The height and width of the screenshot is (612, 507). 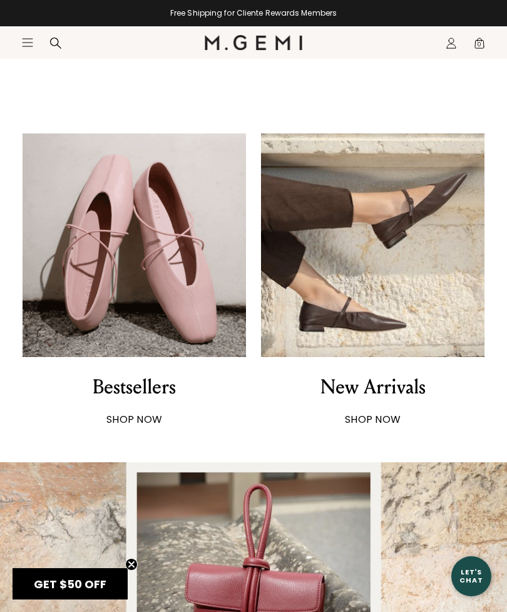 What do you see at coordinates (70, 584) in the screenshot?
I see `div: GET $50 OFFClose teaser` at bounding box center [70, 584].